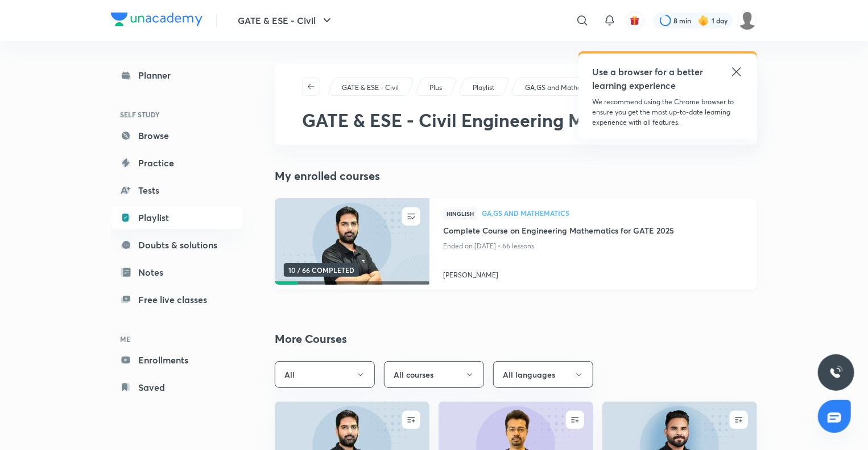 The width and height of the screenshot is (868, 450). Describe the element at coordinates (177, 163) in the screenshot. I see `a: Practice` at that location.